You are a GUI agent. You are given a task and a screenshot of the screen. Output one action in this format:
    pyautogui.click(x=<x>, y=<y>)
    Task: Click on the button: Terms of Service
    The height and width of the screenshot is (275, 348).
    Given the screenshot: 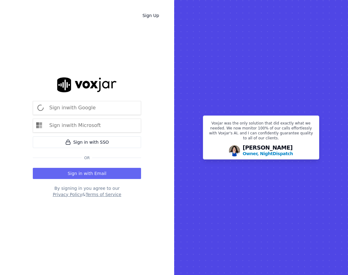 What is the action you would take?
    pyautogui.click(x=103, y=194)
    